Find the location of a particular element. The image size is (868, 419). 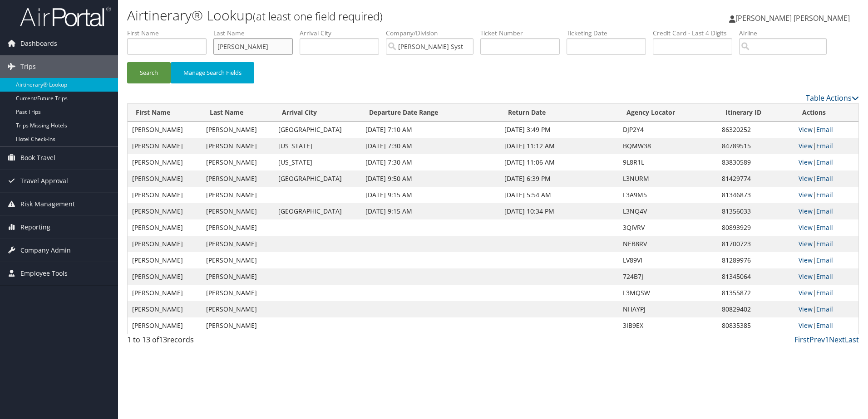

div: 1 to 13 of records is located at coordinates (213, 342).